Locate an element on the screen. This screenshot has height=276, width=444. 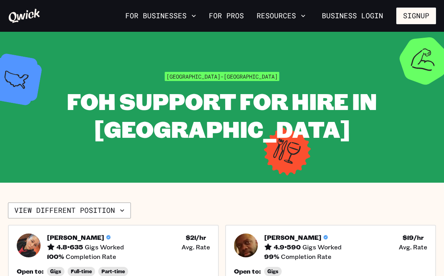
span: Part-time is located at coordinates (113, 272).